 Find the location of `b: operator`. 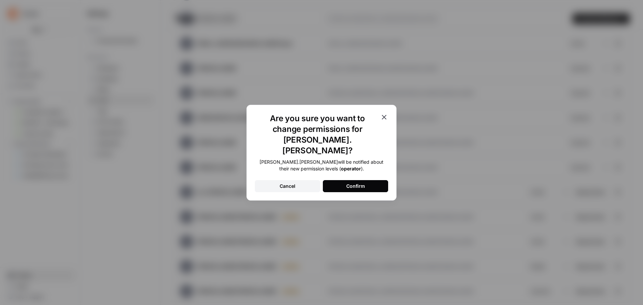

b: operator is located at coordinates (351, 168).